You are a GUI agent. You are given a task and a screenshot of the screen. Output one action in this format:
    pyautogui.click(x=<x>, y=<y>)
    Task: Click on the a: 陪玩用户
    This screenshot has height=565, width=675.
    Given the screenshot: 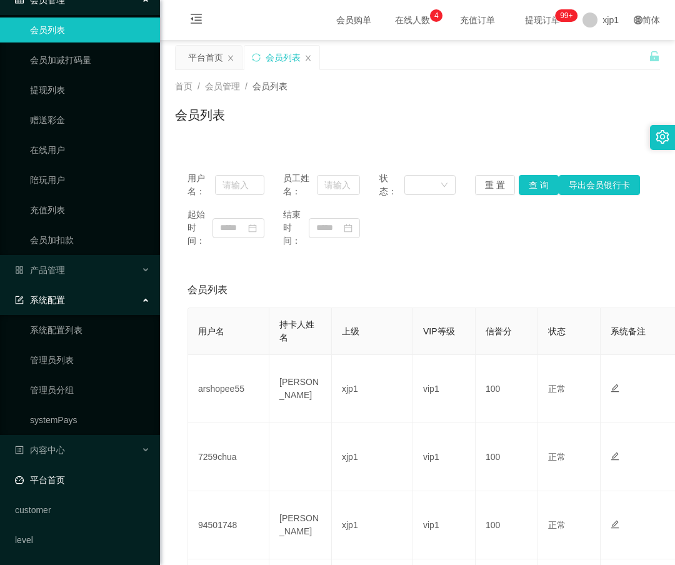 What is the action you would take?
    pyautogui.click(x=90, y=180)
    